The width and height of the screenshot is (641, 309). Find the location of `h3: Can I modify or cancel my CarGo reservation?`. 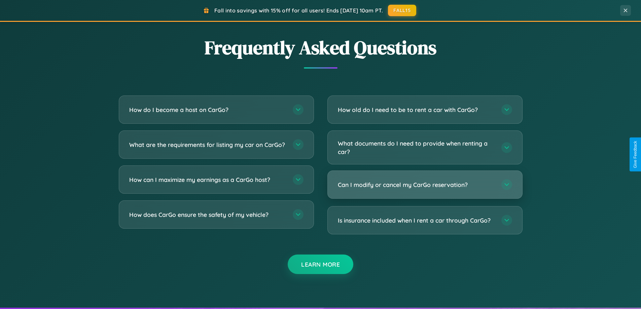

h3: Can I modify or cancel my CarGo reservation? is located at coordinates (416, 185).